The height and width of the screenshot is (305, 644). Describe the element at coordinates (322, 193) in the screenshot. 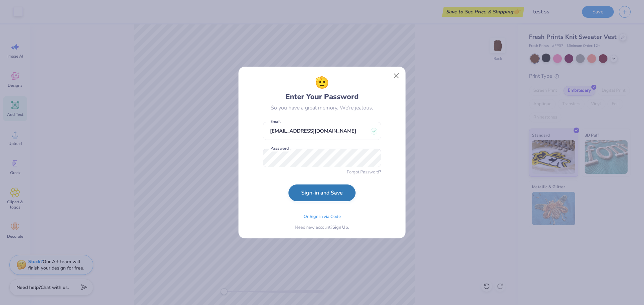

I see `button: Sign-in and Save` at that location.